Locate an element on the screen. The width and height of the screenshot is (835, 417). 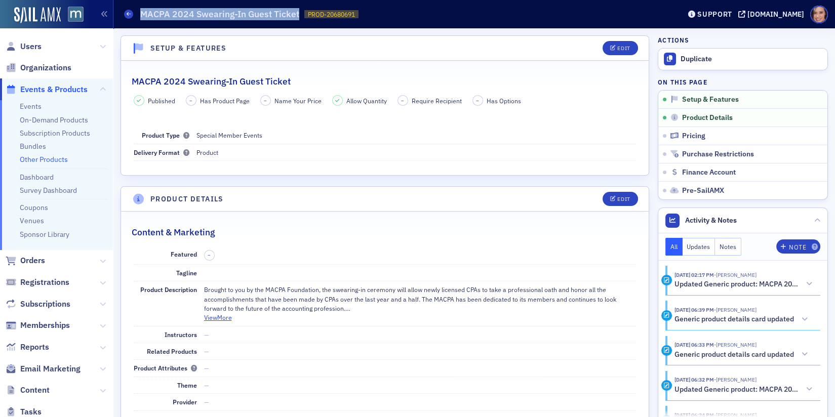
h1: MACPA 2024 Swearing-In Guest Ticket is located at coordinates (220, 14).